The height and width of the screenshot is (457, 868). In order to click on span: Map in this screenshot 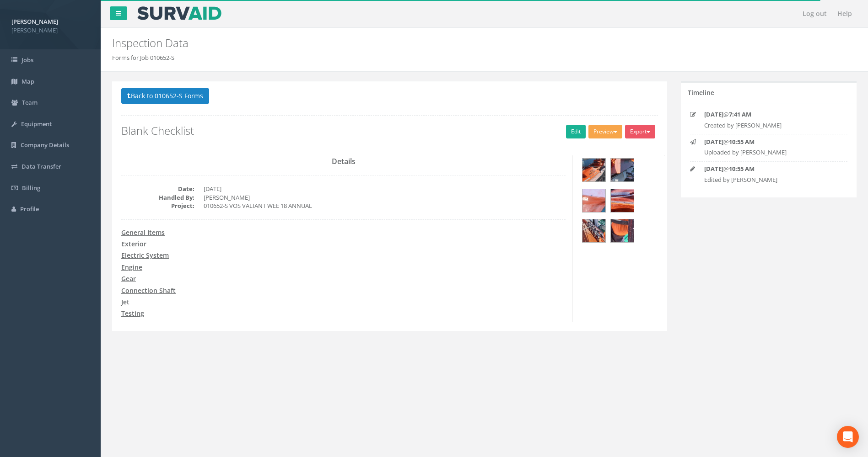, I will do `click(28, 81)`.